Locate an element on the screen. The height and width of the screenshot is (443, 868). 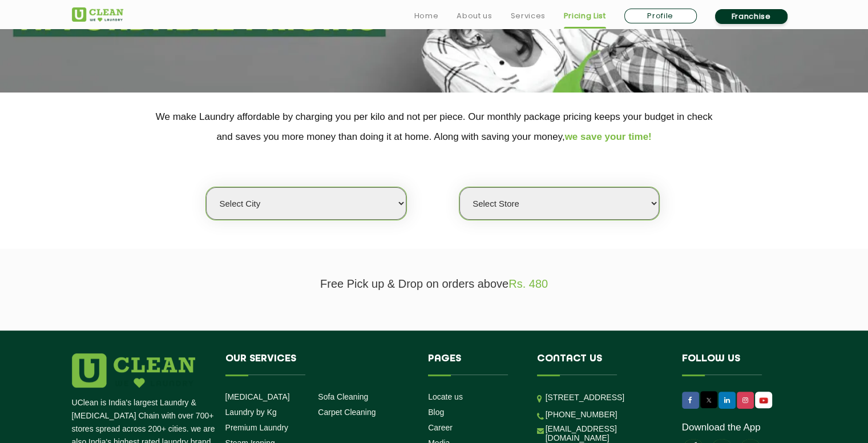
a: Career is located at coordinates (440, 428).